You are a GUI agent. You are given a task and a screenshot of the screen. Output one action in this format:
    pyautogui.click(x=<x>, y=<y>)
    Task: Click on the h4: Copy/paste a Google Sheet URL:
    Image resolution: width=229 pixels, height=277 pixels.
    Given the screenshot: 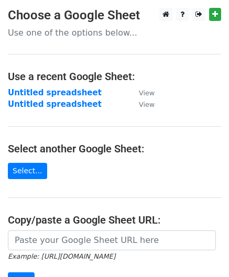 What is the action you would take?
    pyautogui.click(x=114, y=220)
    